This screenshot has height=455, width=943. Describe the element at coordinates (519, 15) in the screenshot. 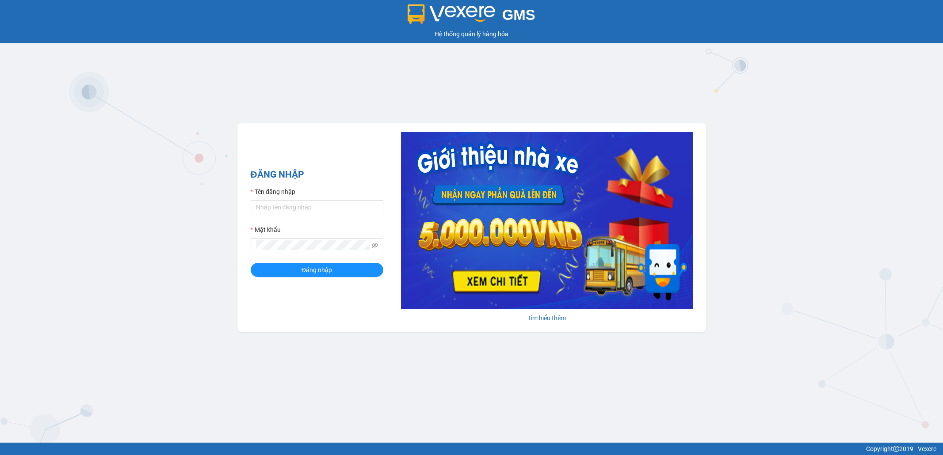

I see `span: GMS` at that location.